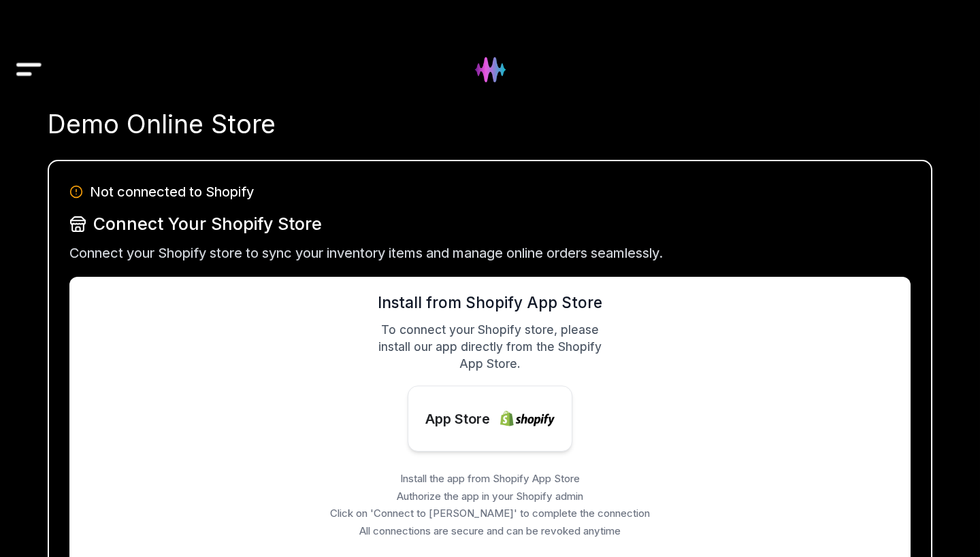  I want to click on button: App StoreShopify Logo, so click(490, 418).